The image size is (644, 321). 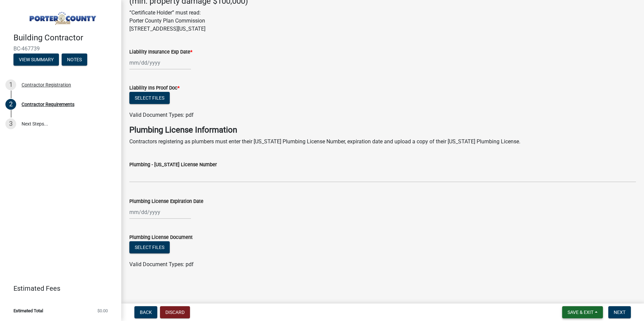 I want to click on wm-modal-confirm: Notes, so click(x=74, y=60).